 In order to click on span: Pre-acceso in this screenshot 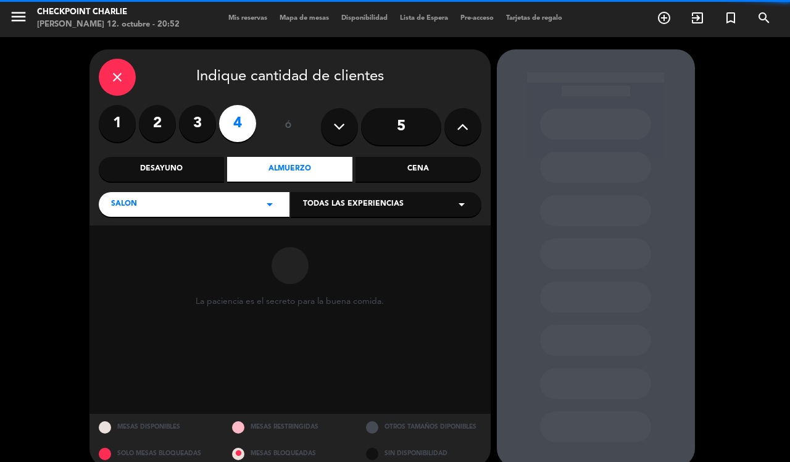, I will do `click(477, 18)`.